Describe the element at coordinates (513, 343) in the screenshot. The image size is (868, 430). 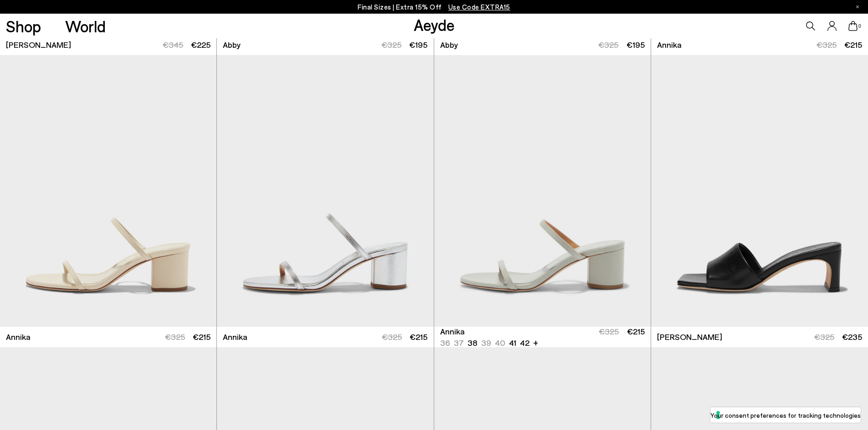
I see `li: 41` at that location.